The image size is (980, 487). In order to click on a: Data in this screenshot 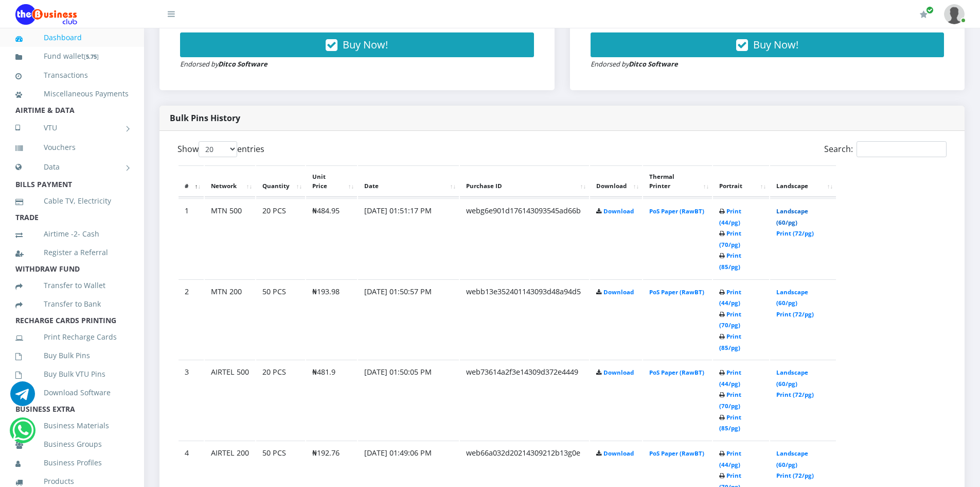, I will do `click(72, 167)`.